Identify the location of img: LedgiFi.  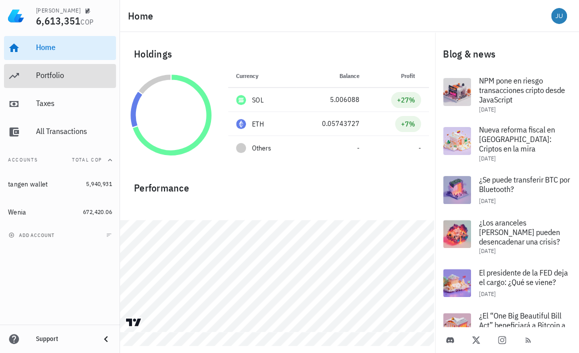
(16, 16).